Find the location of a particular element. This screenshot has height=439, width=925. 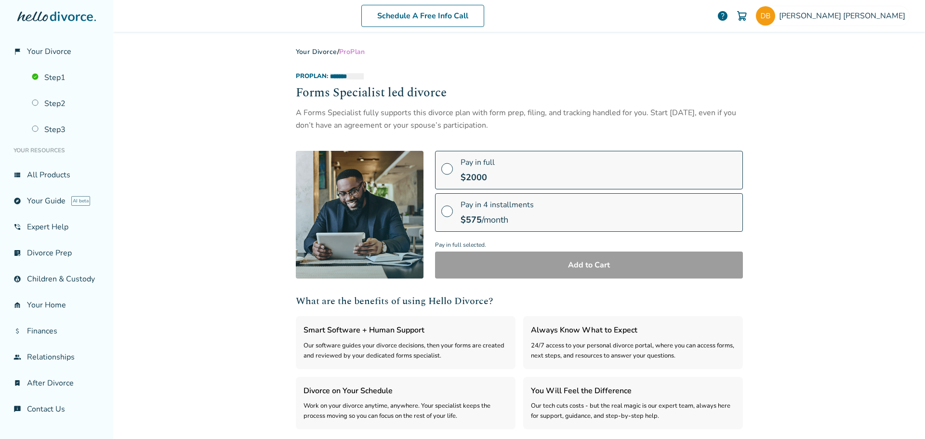

a: Your Divorce is located at coordinates (317, 52).